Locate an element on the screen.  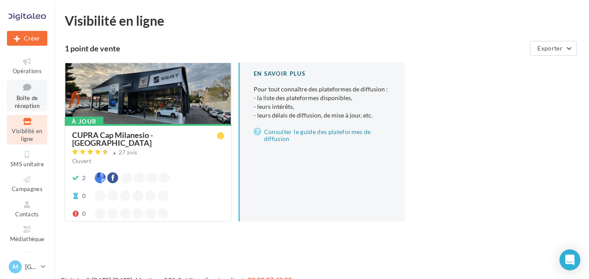
div: Nouvelle campagne is located at coordinates (27, 38).